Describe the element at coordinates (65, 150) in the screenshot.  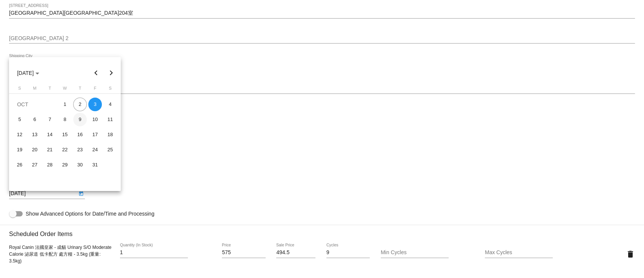
I see `td: October 22, 2025` at that location.